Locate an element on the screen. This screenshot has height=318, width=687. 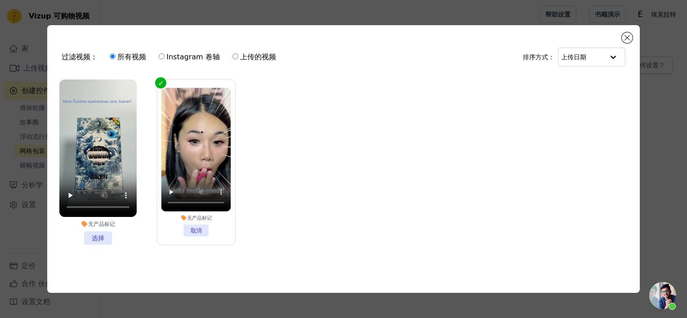
button: 关闭模态 is located at coordinates (627, 38).